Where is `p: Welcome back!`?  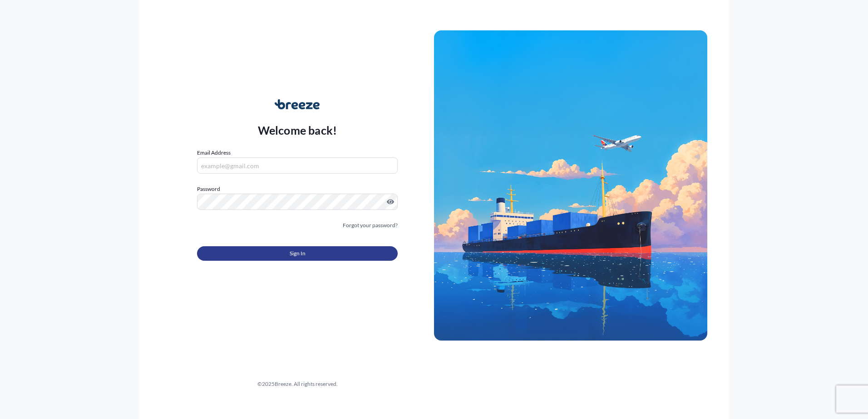 p: Welcome back! is located at coordinates (297, 130).